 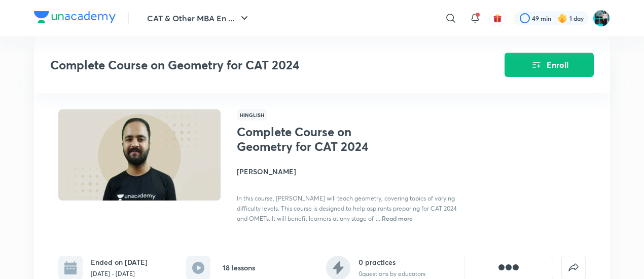 What do you see at coordinates (562, 18) in the screenshot?
I see `img: streak` at bounding box center [562, 18].